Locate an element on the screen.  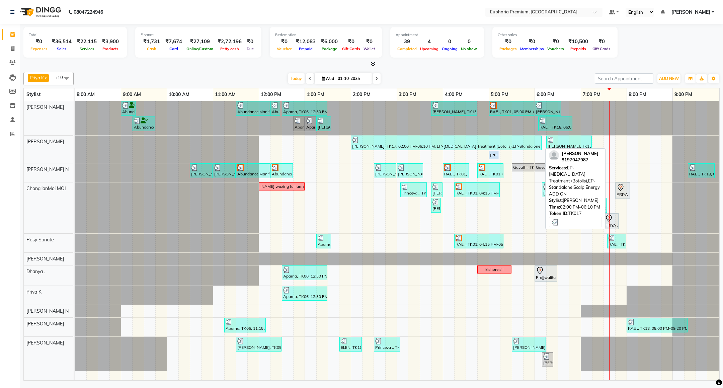
div: ₹36,514 is located at coordinates (62, 42).